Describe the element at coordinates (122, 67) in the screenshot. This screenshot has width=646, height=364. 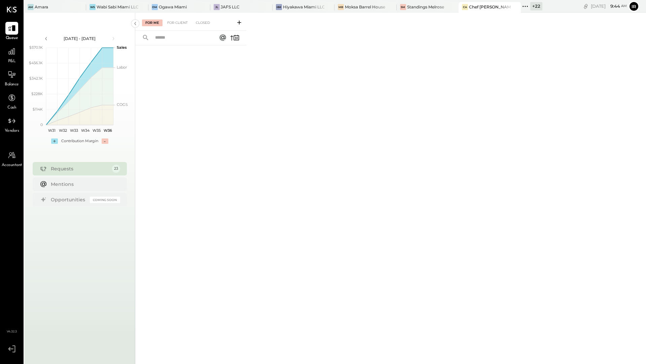
I see `text: Labor` at that location.